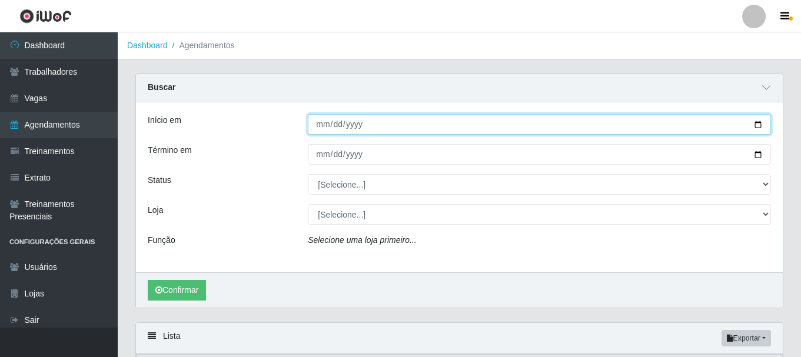  What do you see at coordinates (746, 338) in the screenshot?
I see `button: Exportar` at bounding box center [746, 338].